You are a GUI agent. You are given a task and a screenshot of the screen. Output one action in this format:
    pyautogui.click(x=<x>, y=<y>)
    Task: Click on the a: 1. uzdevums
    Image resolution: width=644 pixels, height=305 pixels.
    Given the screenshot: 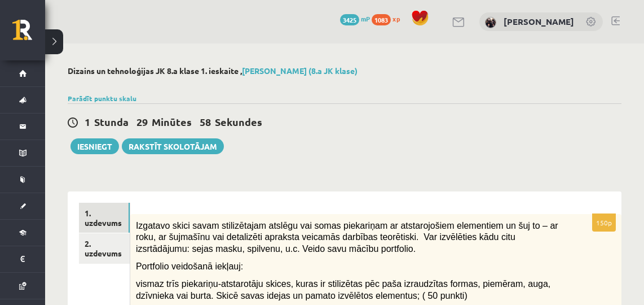 What is the action you would take?
    pyautogui.click(x=104, y=218)
    